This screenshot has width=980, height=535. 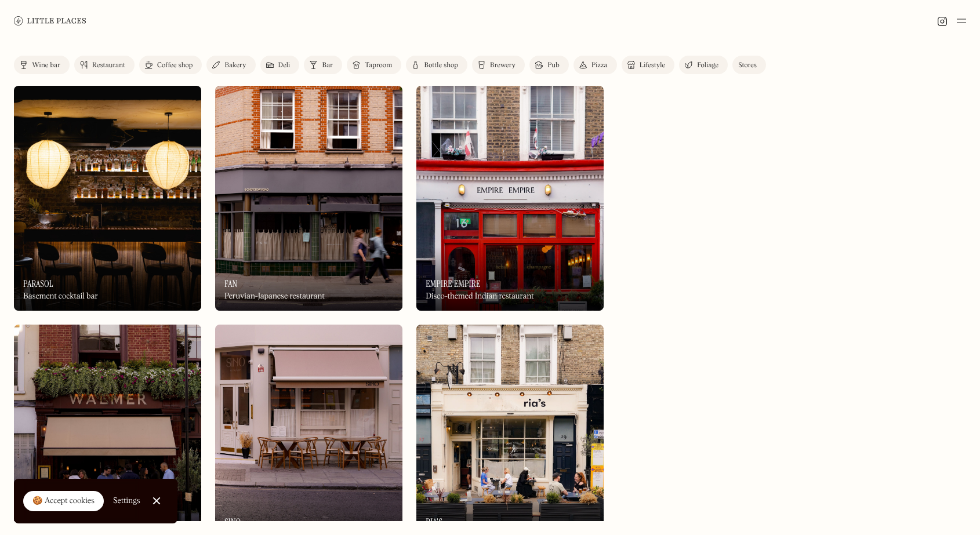 What do you see at coordinates (498, 65) in the screenshot?
I see `a: Brewery` at bounding box center [498, 65].